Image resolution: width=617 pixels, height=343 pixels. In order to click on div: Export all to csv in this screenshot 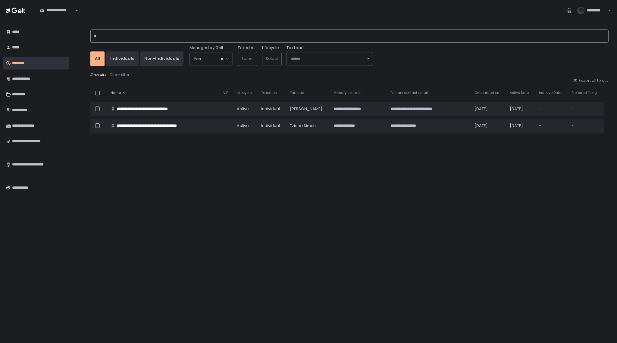, I will do `click(590, 81)`.